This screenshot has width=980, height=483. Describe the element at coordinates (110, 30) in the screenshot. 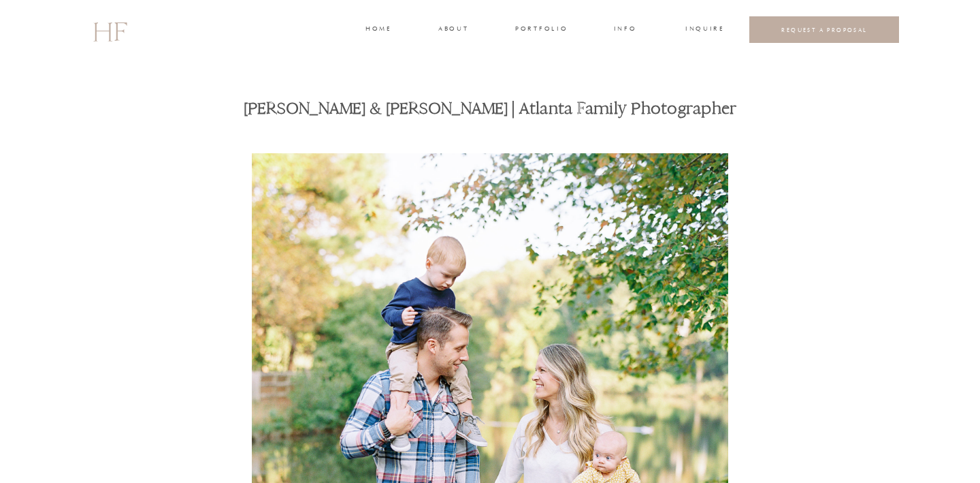

I see `h2: HF` at that location.